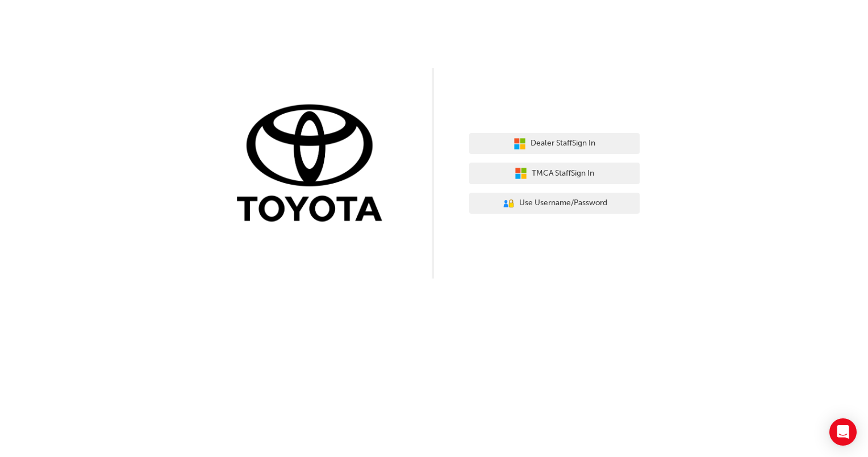 This screenshot has height=457, width=868. Describe the element at coordinates (555, 144) in the screenshot. I see `button: Dealer StaffSign In` at that location.